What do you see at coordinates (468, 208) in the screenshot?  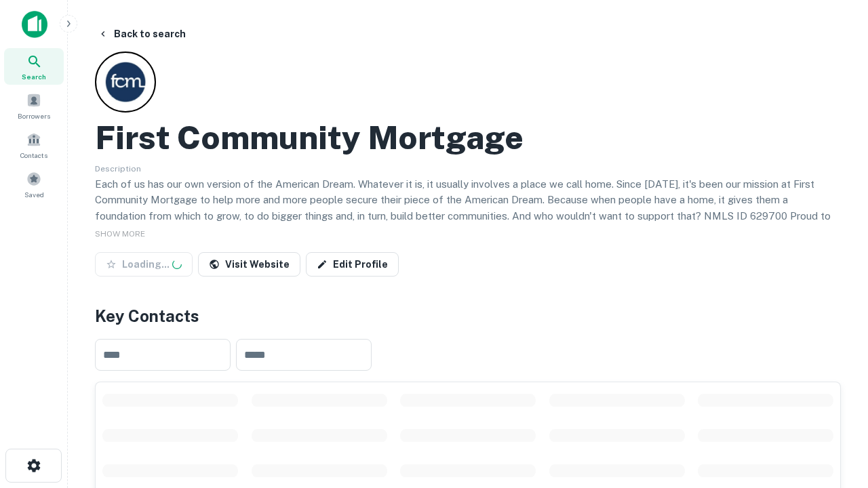 I see `p: Each of us has our own version of the American Dream. Whatever it is, it usually involves a place...` at bounding box center [468, 208].